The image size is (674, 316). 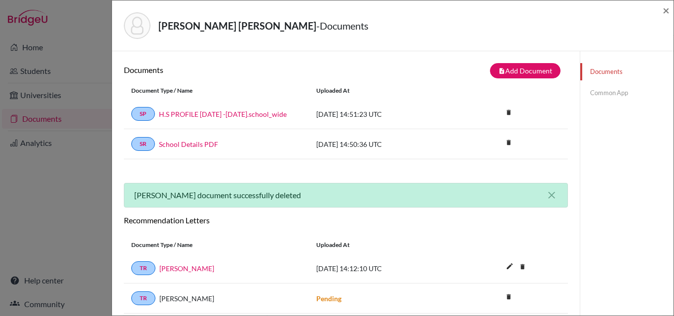 What do you see at coordinates (235, 70) in the screenshot?
I see `h6: Documents` at bounding box center [235, 70].